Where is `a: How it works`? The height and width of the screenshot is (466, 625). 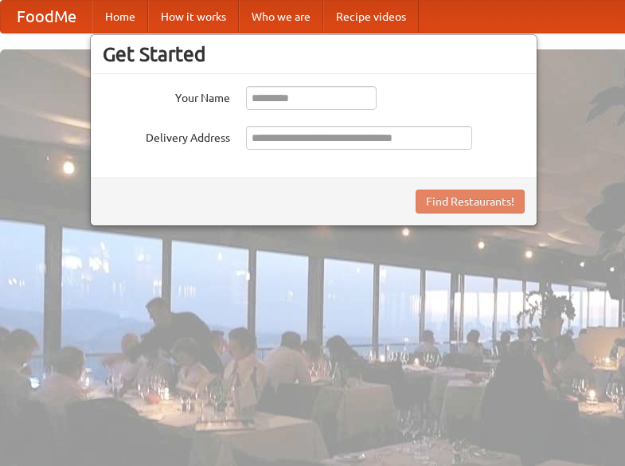 a: How it works is located at coordinates (194, 17).